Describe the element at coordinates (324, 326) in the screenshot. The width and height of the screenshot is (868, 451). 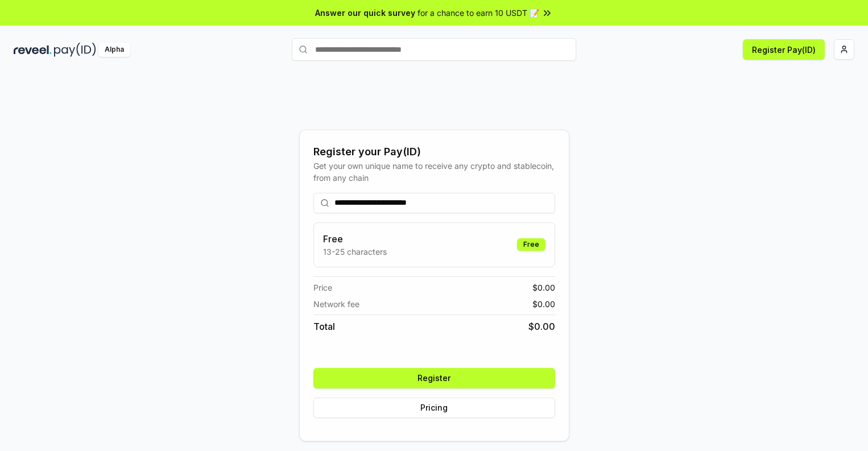
I see `span: Total` at that location.